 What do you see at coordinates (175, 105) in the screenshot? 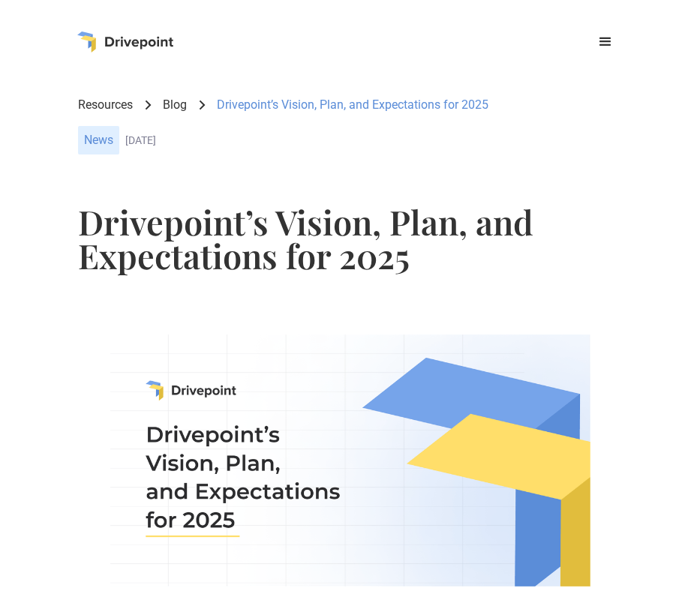
I see `a: Blog` at bounding box center [175, 105].